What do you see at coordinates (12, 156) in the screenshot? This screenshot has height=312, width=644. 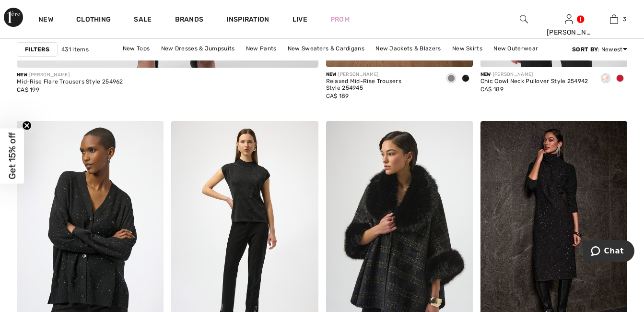 I see `span: Get 15% off` at bounding box center [12, 156].